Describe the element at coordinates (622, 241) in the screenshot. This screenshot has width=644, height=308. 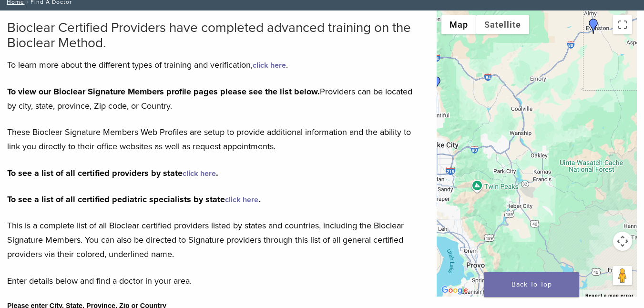
I see `button: Map camera controls` at that location.